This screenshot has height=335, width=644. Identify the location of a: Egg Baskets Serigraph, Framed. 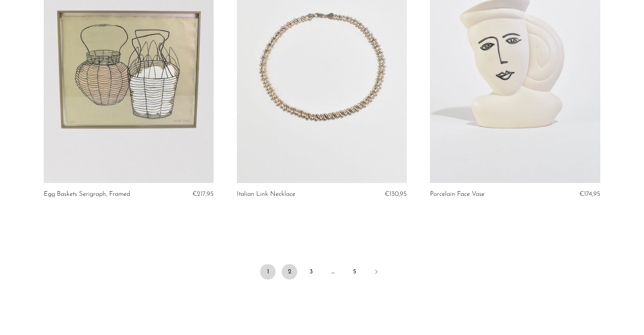
(87, 194).